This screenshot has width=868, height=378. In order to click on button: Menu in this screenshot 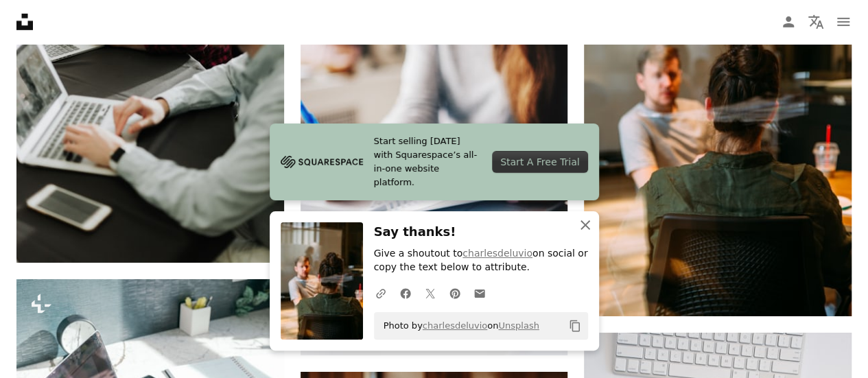, I will do `click(843, 22)`.